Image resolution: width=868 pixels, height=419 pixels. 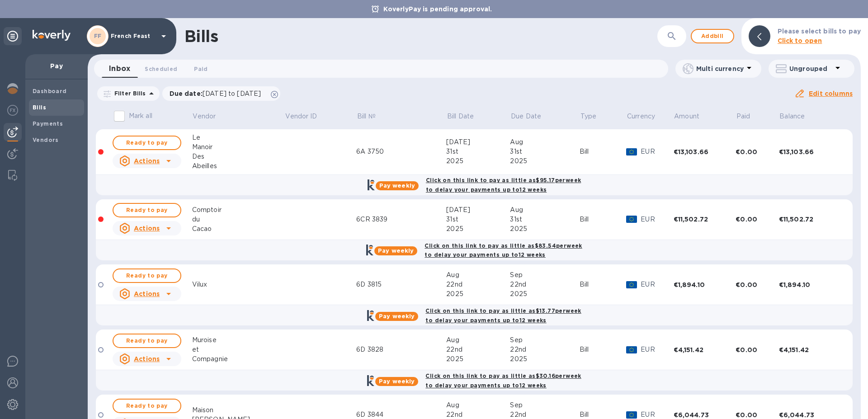 I want to click on img: Foreign exchange, so click(x=12, y=110).